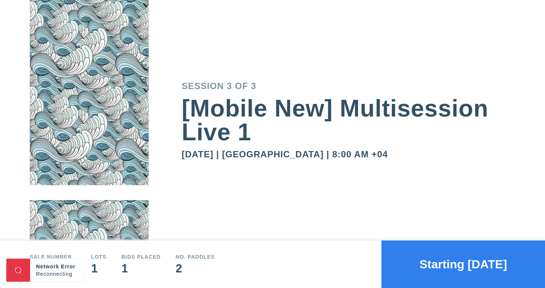  What do you see at coordinates (89, 101) in the screenshot?
I see `img: small` at bounding box center [89, 101].